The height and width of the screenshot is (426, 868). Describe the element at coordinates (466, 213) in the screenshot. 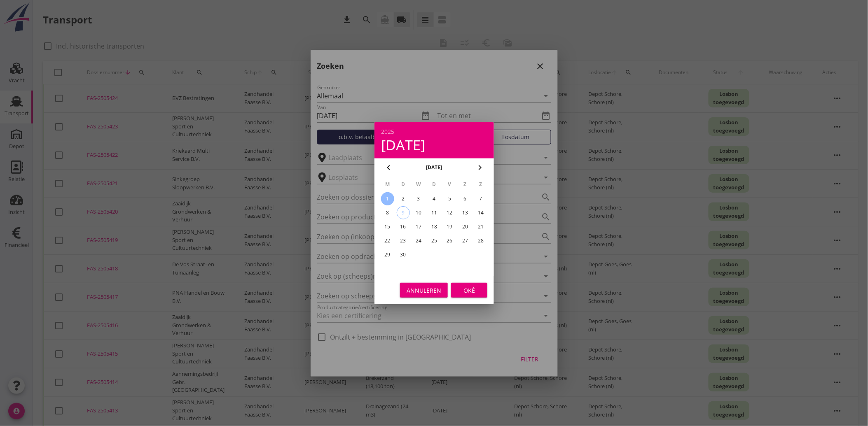

I see `button: 13` at that location.